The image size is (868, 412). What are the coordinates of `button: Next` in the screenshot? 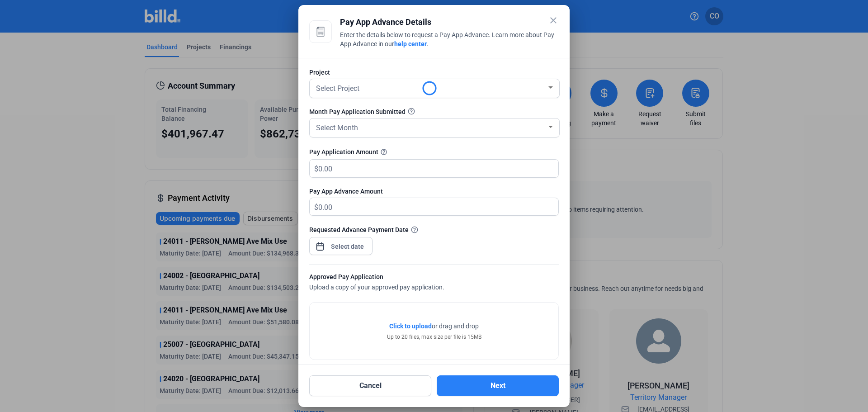 It's located at (497, 385).